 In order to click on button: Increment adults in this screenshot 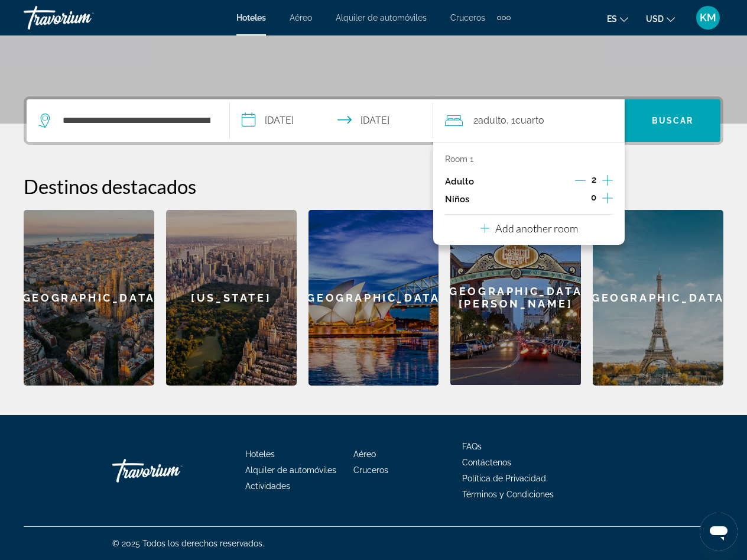, I will do `click(608, 182)`.